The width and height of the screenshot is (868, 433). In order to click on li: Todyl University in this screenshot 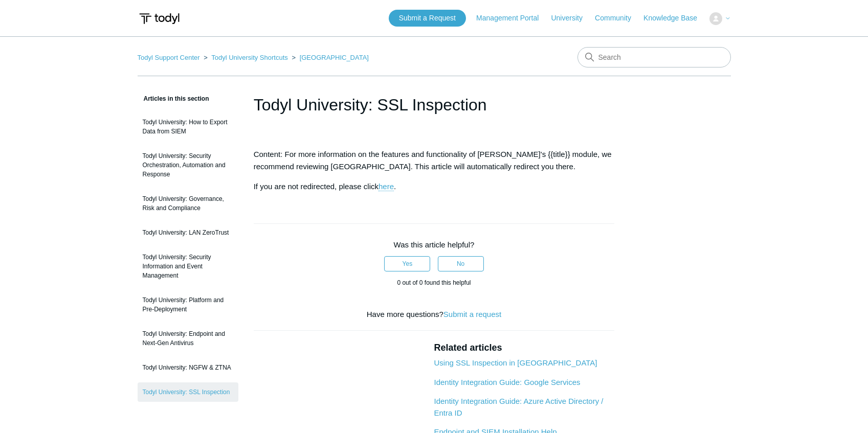, I will do `click(329, 57)`.